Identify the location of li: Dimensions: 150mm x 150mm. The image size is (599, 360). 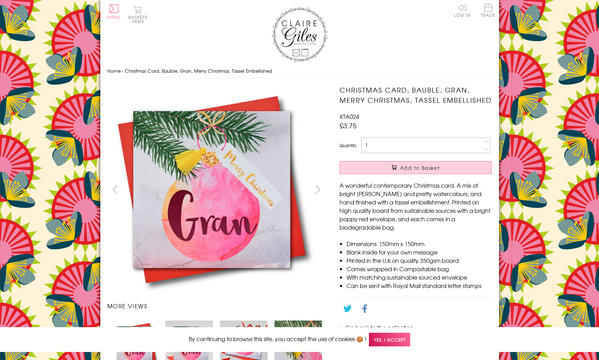
(419, 244).